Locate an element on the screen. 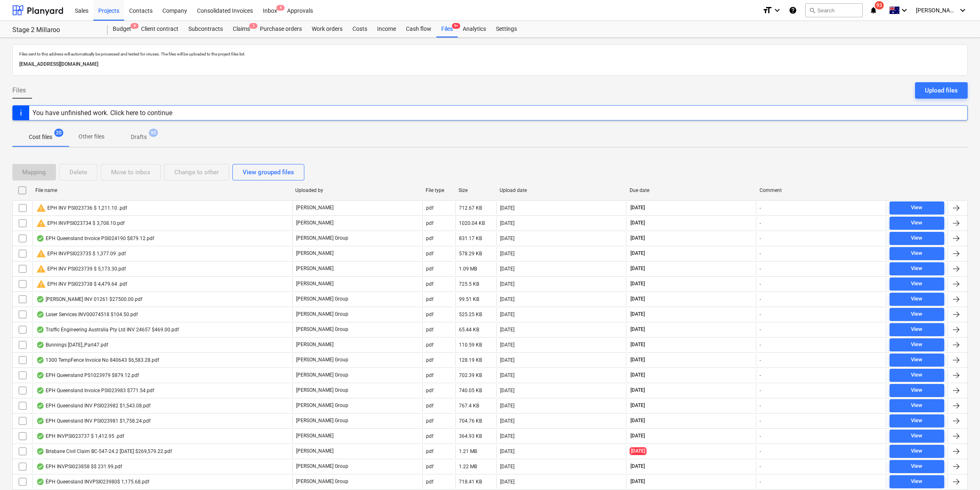 The height and width of the screenshot is (490, 980). div: Upload date is located at coordinates (561, 190).